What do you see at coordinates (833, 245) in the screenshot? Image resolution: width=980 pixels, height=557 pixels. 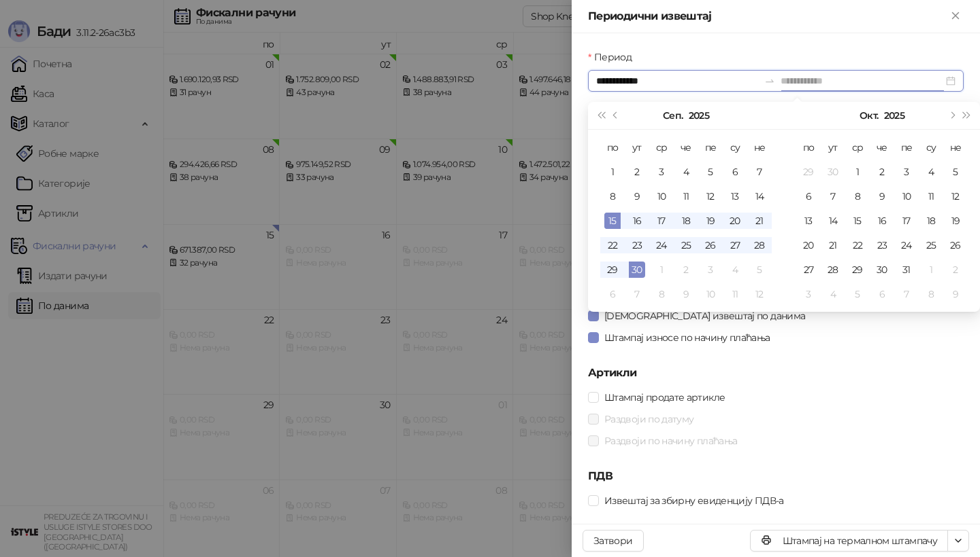 I see `td: 2025-10-21` at bounding box center [833, 245].